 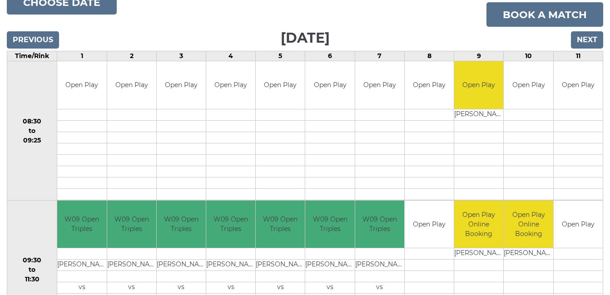 What do you see at coordinates (280, 56) in the screenshot?
I see `td: 5` at bounding box center [280, 56].